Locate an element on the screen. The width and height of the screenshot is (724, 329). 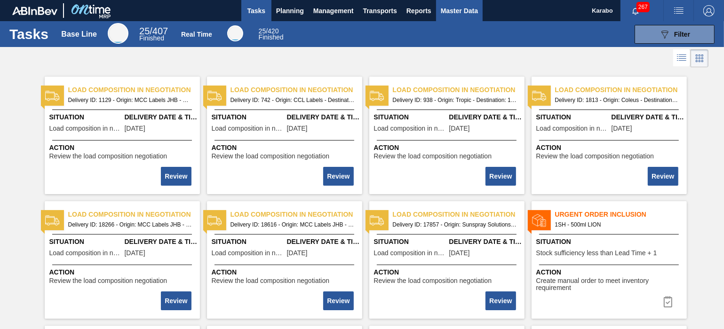
img: Logout is located at coordinates (709, 11).